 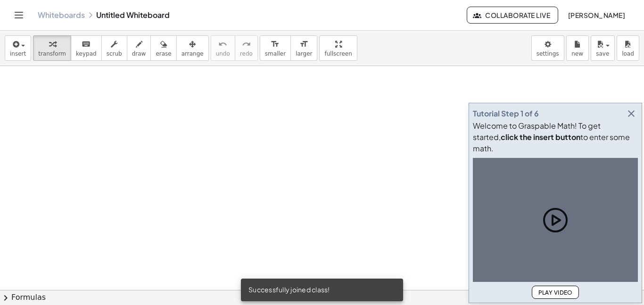 I want to click on i: keyboard, so click(x=86, y=44).